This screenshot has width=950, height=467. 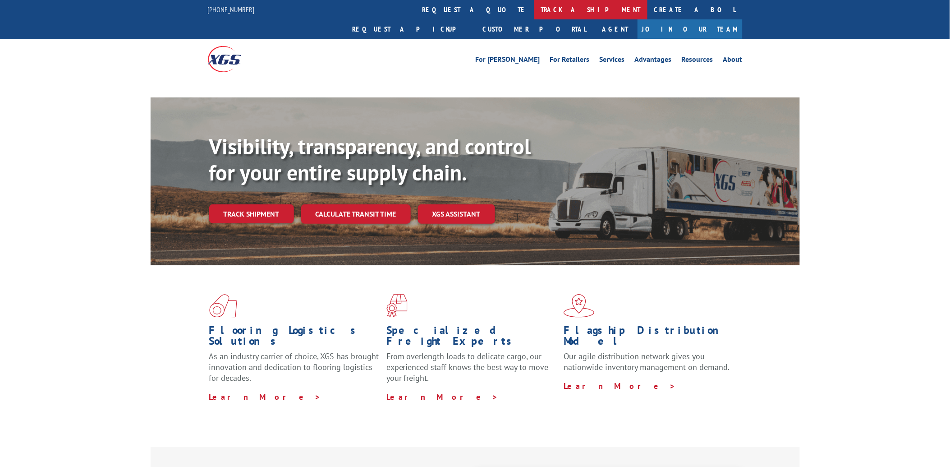 What do you see at coordinates (690, 29) in the screenshot?
I see `a: Join Our Team` at bounding box center [690, 29].